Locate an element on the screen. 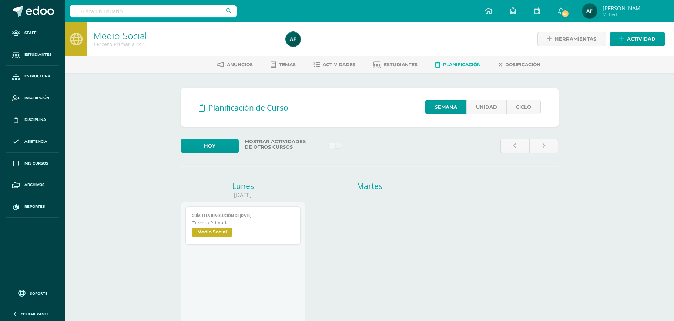 Image resolution: width=674 pixels, height=321 pixels. span: Inscripción is located at coordinates (37, 98).